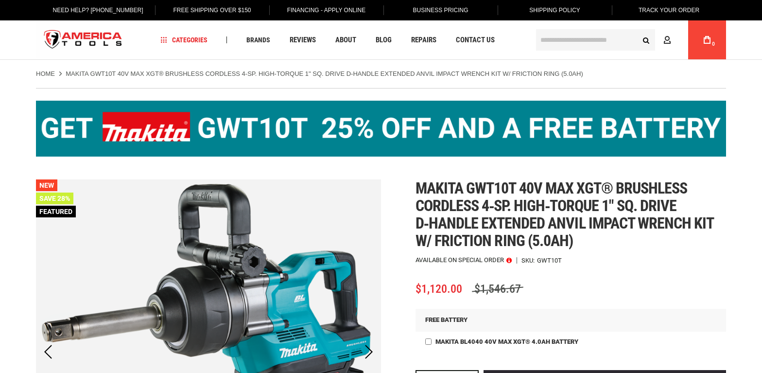 The width and height of the screenshot is (762, 373). I want to click on span: Blog, so click(383, 40).